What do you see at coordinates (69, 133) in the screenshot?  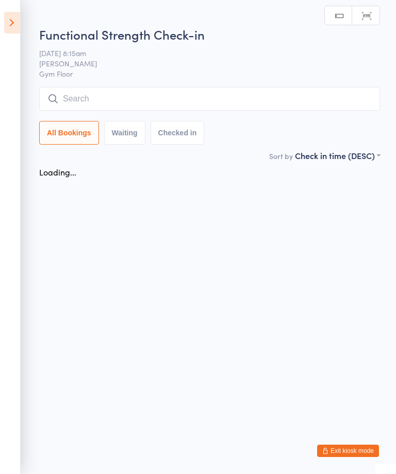 I see `button: All Bookings` at bounding box center [69, 133].